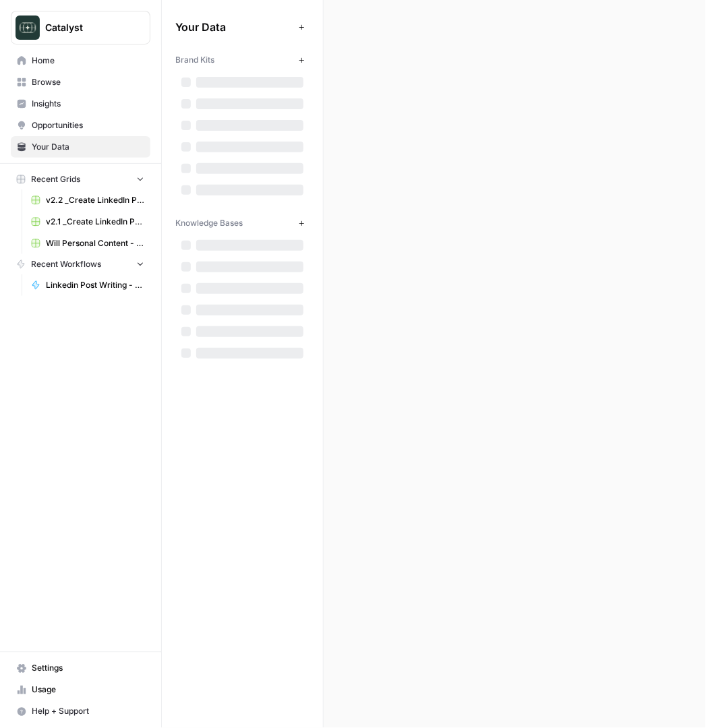 The height and width of the screenshot is (728, 706). Describe the element at coordinates (88, 200) in the screenshot. I see `a: v2.2 _Create LinkedIn Posts from Template - powersteps Grid` at that location.